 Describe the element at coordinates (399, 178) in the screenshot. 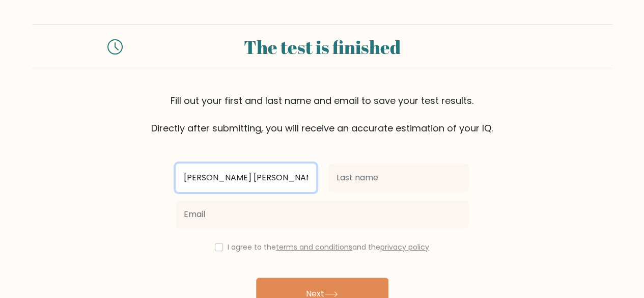

I see `input: Last name` at that location.